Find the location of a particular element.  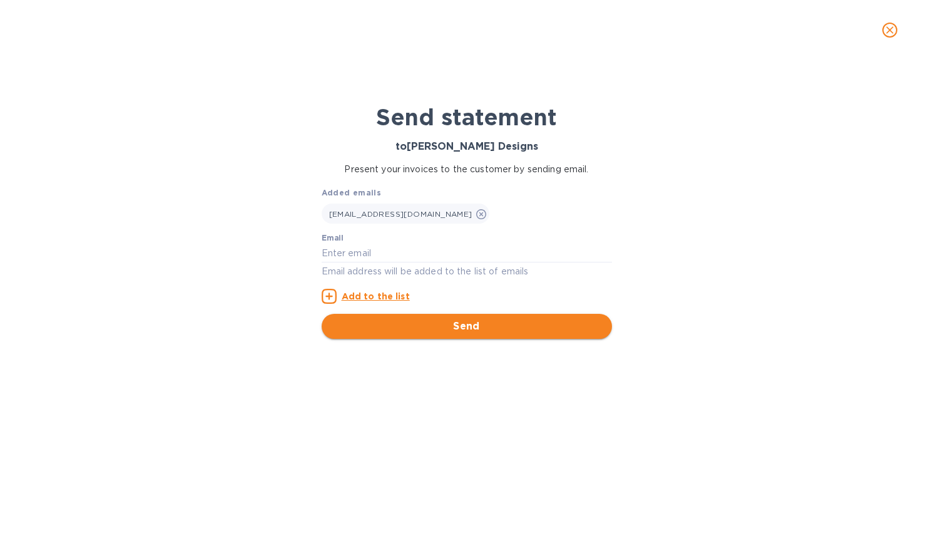

label: Email is located at coordinates (332, 239).